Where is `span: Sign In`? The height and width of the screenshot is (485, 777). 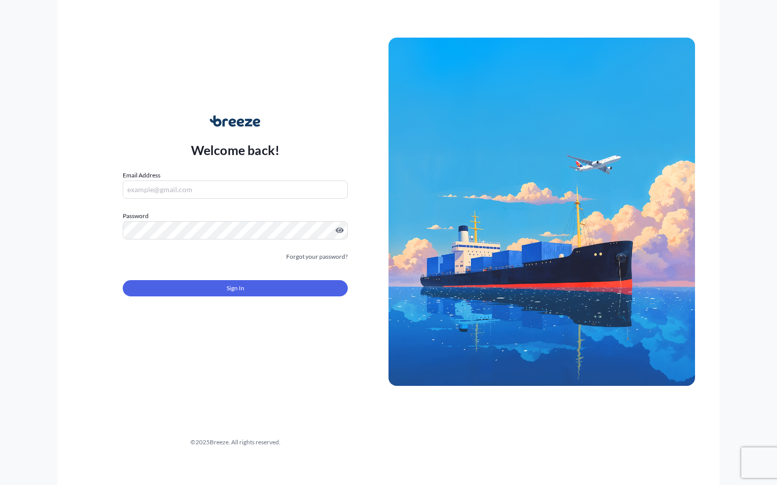
span: Sign In is located at coordinates (235, 289).